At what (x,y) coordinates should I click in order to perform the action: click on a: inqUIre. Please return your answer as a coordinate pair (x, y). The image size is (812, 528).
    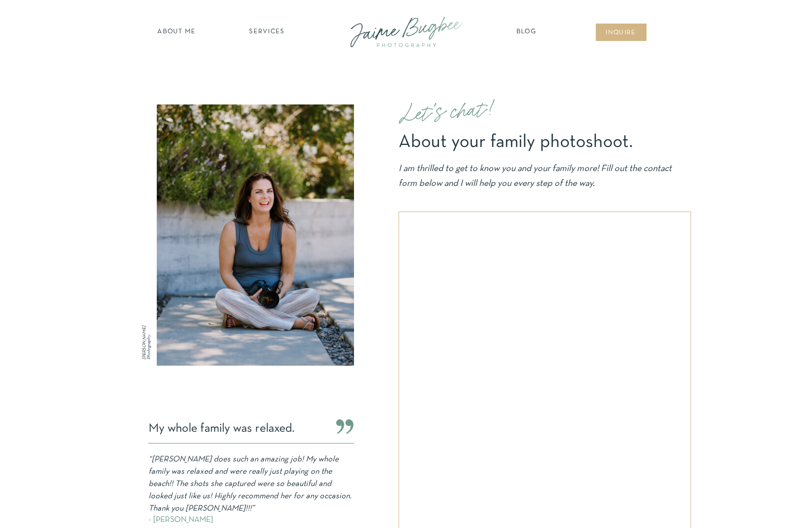
    Looking at the image, I should click on (621, 33).